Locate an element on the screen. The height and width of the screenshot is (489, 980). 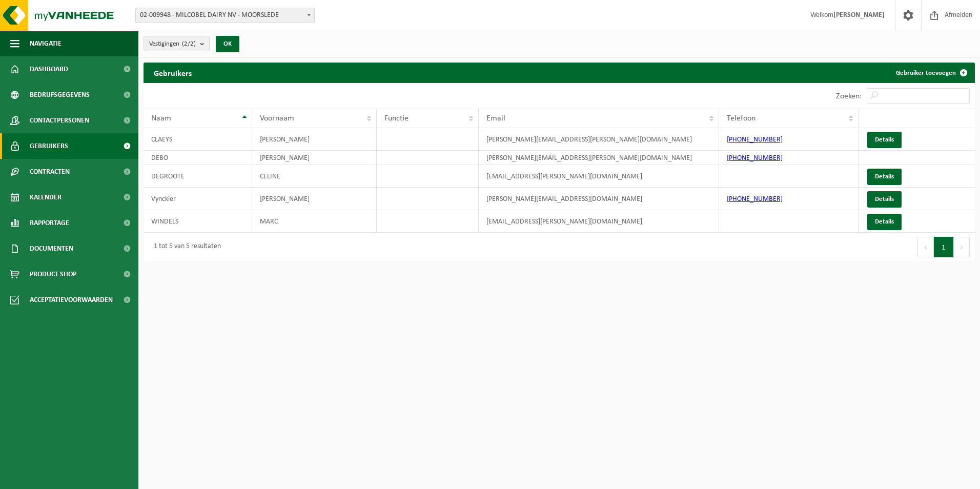
span: Voornaam is located at coordinates (277, 118).